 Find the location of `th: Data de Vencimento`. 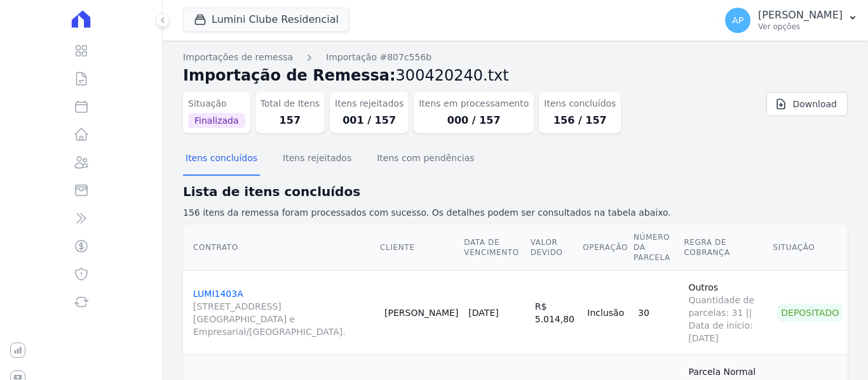

th: Data de Vencimento is located at coordinates (496, 247).